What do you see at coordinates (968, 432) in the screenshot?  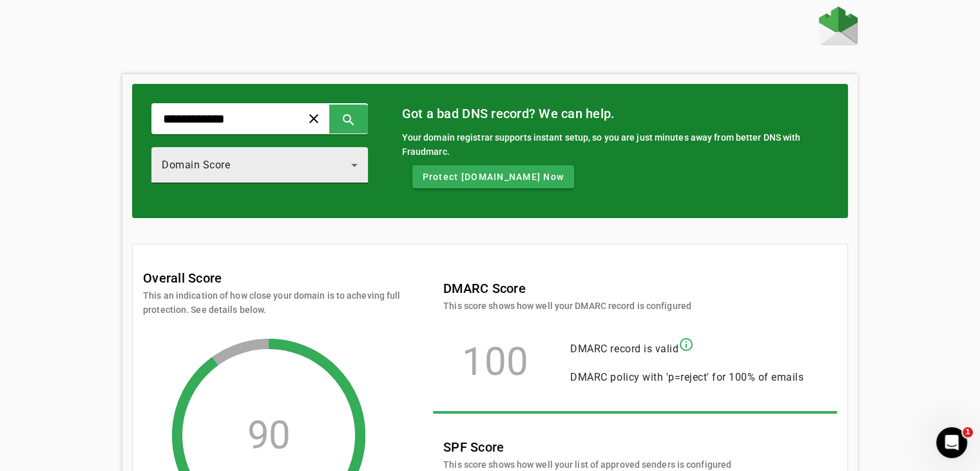 I see `span: 1` at bounding box center [968, 432].